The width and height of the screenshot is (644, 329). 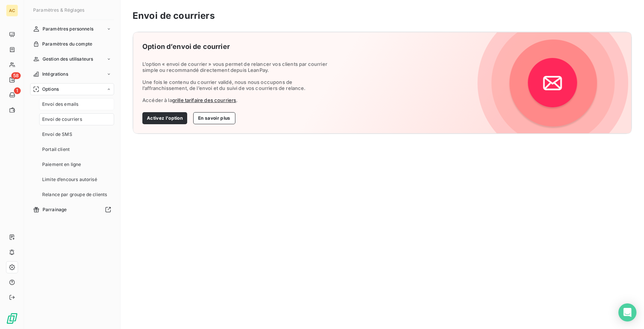 I want to click on div: AC, so click(x=12, y=10).